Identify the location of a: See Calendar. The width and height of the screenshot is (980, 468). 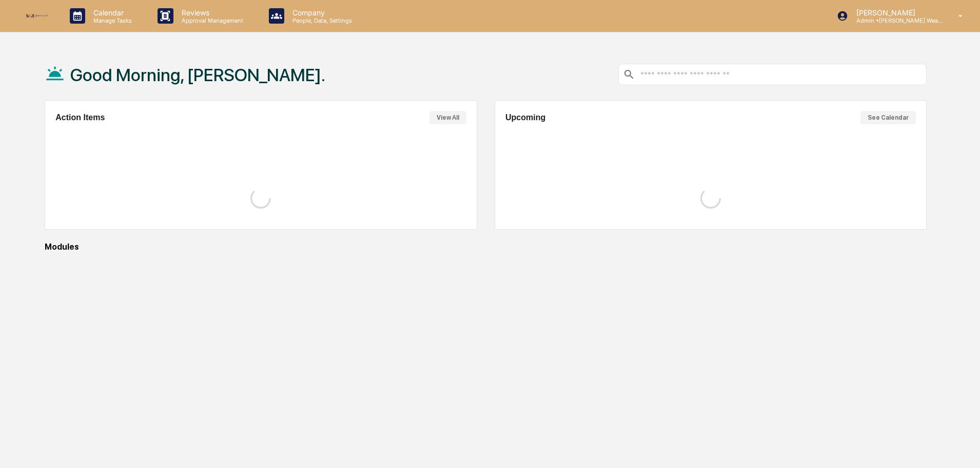
(889, 118).